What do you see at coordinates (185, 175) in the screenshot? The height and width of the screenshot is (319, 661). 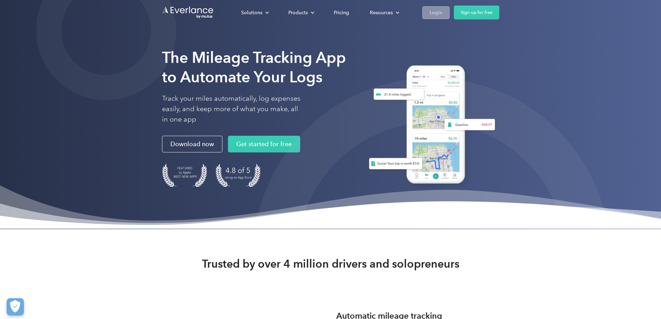 I see `img: Badge for Featured by Apple Best New Apps` at bounding box center [185, 175].